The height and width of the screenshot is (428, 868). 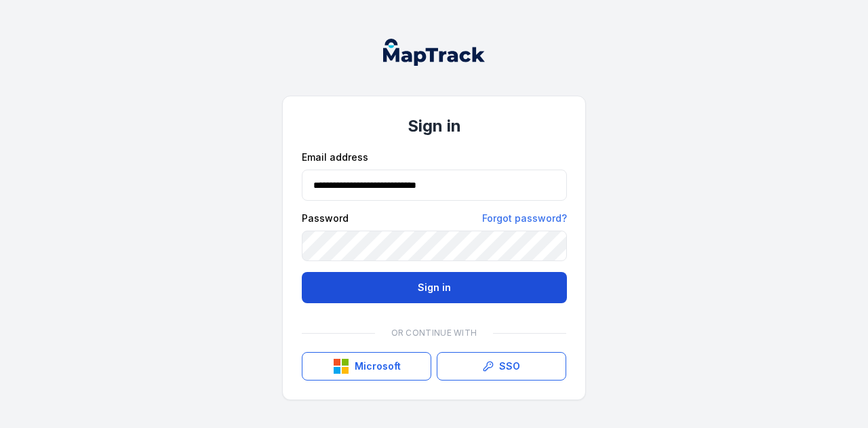 What do you see at coordinates (525, 218) in the screenshot?
I see `a: Forgot password?` at bounding box center [525, 218].